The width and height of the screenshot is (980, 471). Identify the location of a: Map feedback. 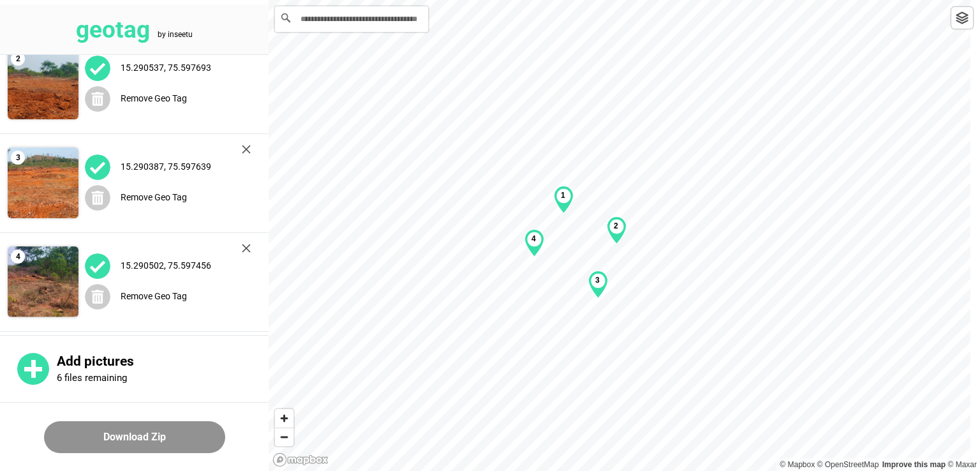
(914, 465).